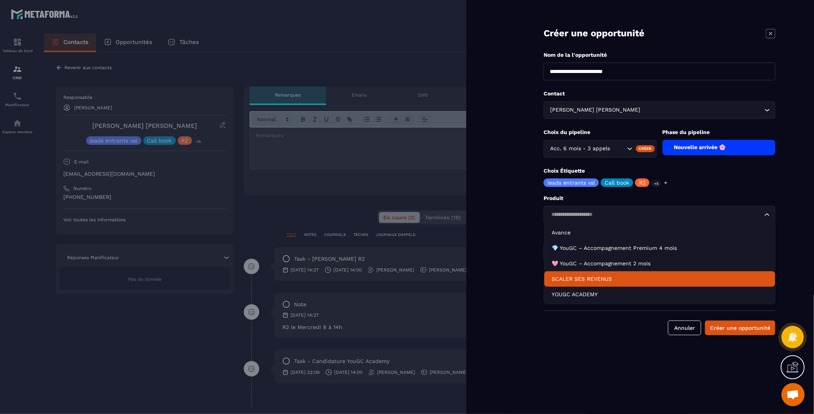 This screenshot has width=814, height=414. Describe the element at coordinates (660, 279) in the screenshot. I see `p: SCALER SES REVENUS` at that location.